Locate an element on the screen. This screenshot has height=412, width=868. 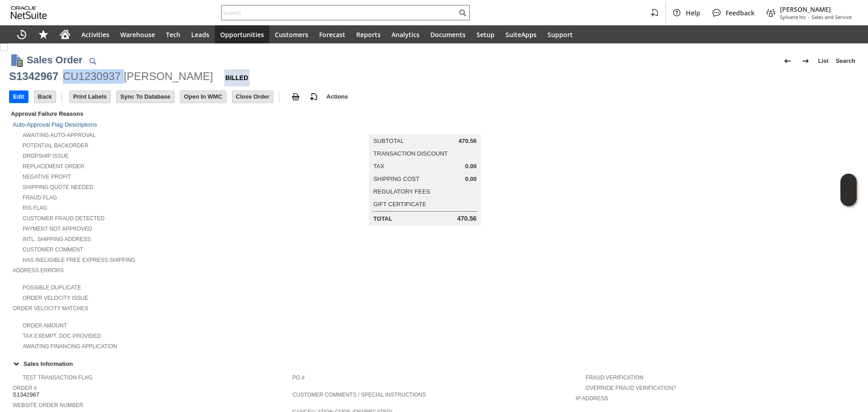
a: Auto-Approval Flag Descriptions is located at coordinates (54, 125).